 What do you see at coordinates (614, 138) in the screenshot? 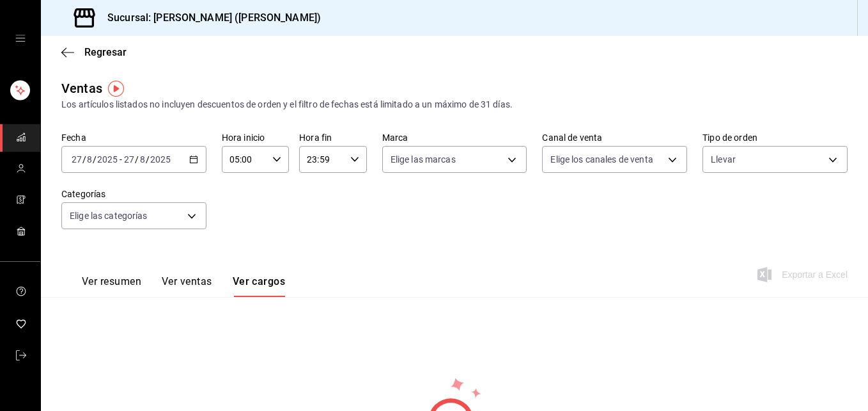
I see `label: Canal de venta` at bounding box center [614, 138].